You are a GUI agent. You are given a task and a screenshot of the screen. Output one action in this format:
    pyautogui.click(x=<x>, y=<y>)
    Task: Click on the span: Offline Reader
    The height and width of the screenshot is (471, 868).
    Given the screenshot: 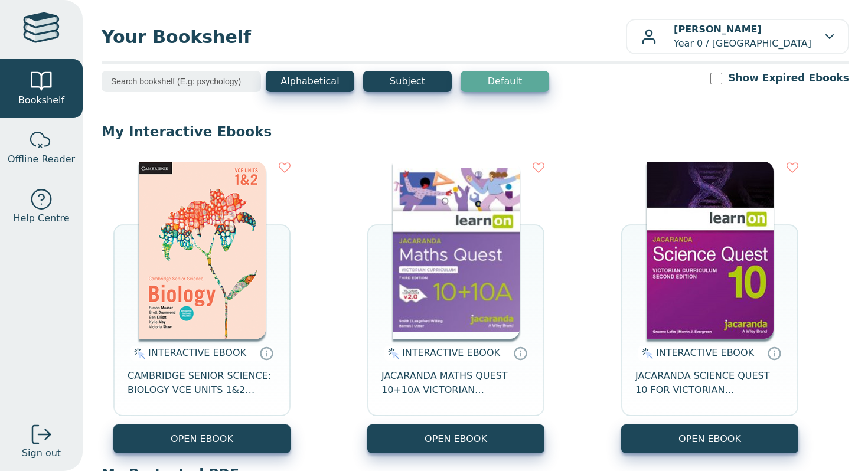 What is the action you would take?
    pyautogui.click(x=42, y=160)
    